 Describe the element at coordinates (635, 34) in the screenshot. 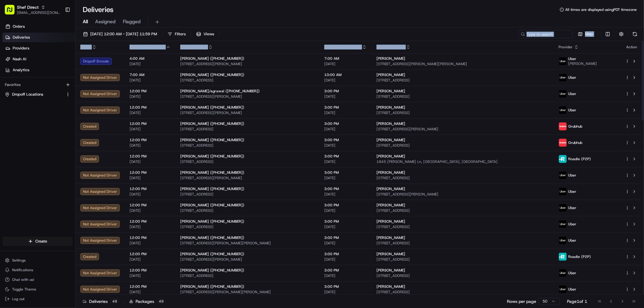

I see `button: Refresh` at that location.